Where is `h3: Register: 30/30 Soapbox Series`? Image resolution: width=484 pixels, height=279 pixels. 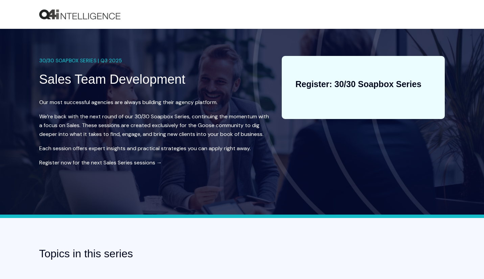 h3: Register: 30/30 Soapbox Series is located at coordinates (363, 84).